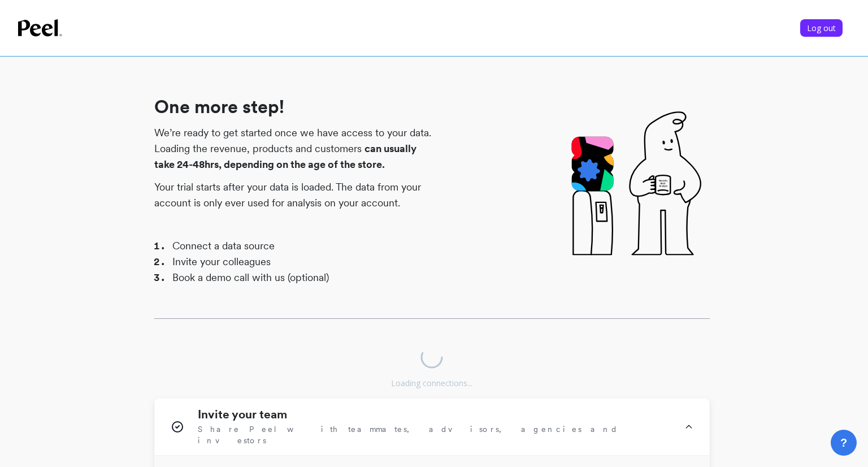 This screenshot has height=467, width=868. I want to click on div: Loading connections..., so click(431, 383).